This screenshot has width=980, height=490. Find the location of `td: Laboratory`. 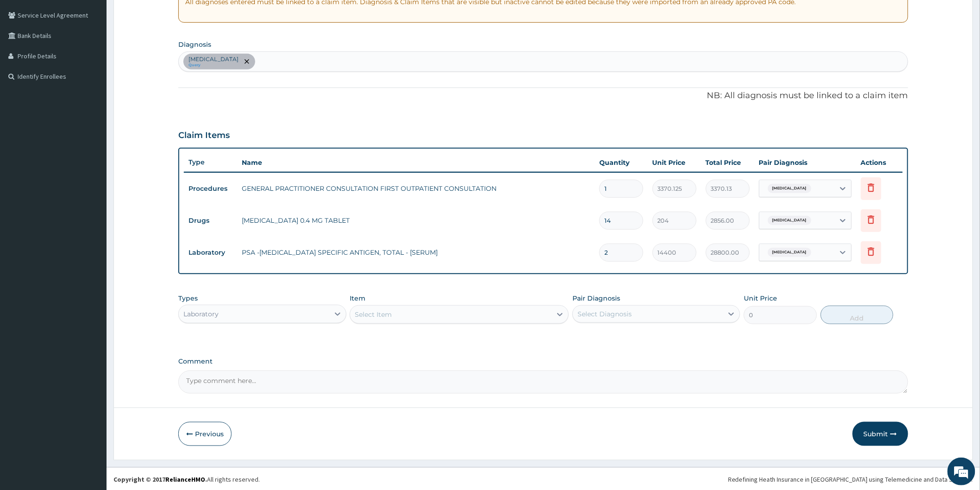

td: Laboratory is located at coordinates (210, 252).